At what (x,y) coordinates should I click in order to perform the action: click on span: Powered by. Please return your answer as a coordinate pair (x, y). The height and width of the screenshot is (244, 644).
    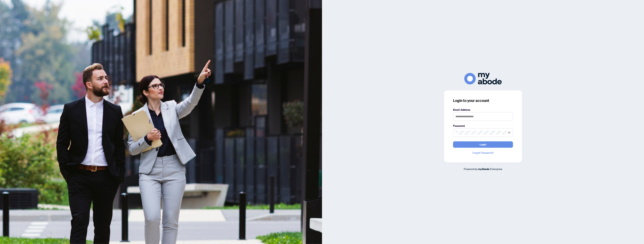
    Looking at the image, I should click on (471, 169).